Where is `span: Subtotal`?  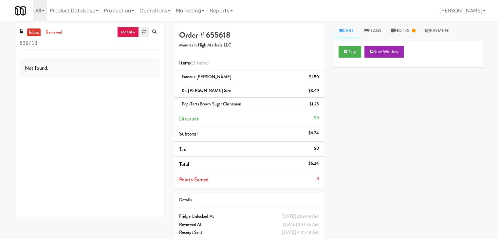 span: Subtotal is located at coordinates (188, 134).